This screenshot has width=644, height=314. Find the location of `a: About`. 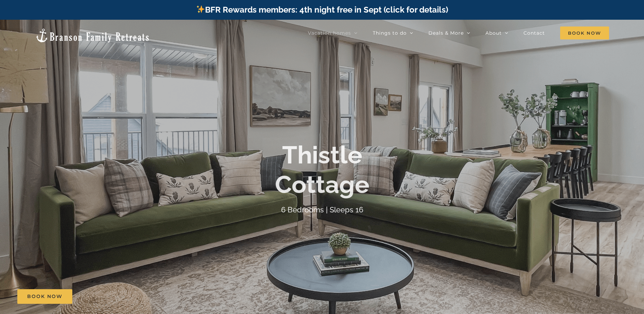

a: About is located at coordinates (497, 33).